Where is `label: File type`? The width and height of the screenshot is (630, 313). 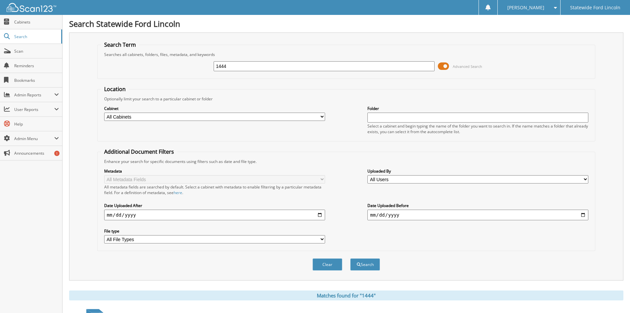 label: File type is located at coordinates (215, 231).